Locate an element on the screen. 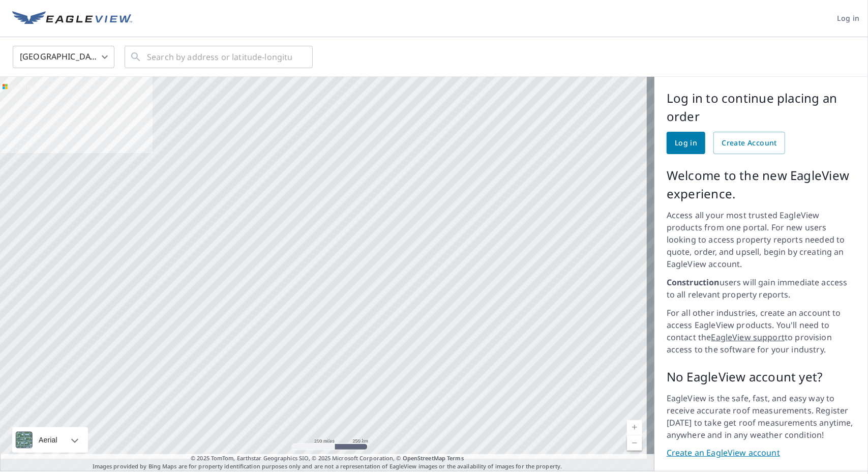  p: Log in to continue placing an order is located at coordinates (761, 107).